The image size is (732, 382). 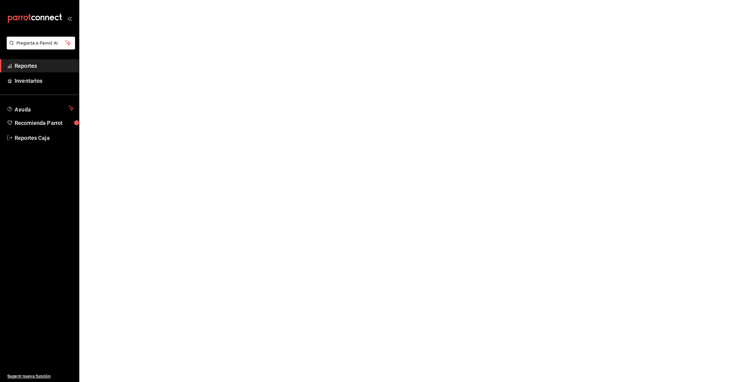 What do you see at coordinates (44, 66) in the screenshot?
I see `span: Reportes` at bounding box center [44, 66].